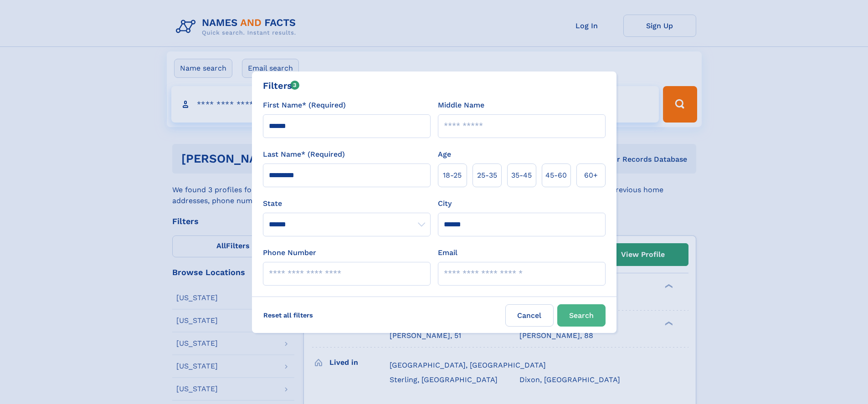 The image size is (868, 404). I want to click on label: Cancel, so click(529, 316).